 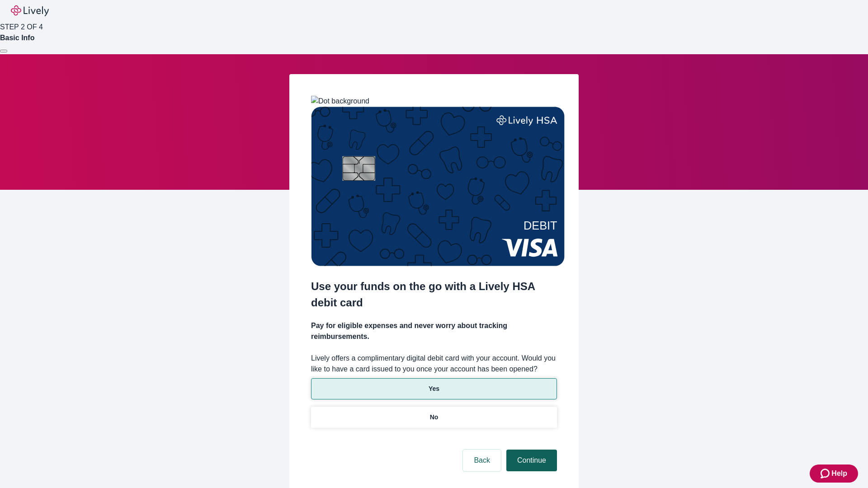 What do you see at coordinates (434, 417) in the screenshot?
I see `button: No` at bounding box center [434, 417].